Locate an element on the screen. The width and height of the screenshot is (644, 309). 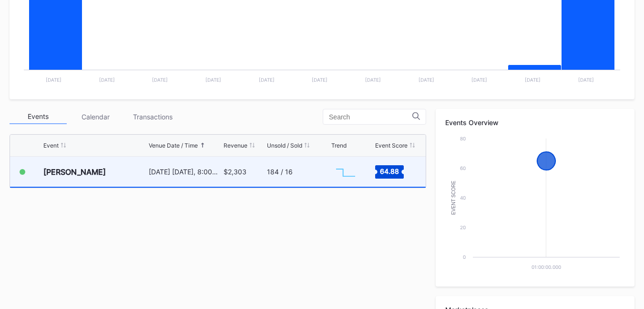
text: 60 is located at coordinates (463, 168).